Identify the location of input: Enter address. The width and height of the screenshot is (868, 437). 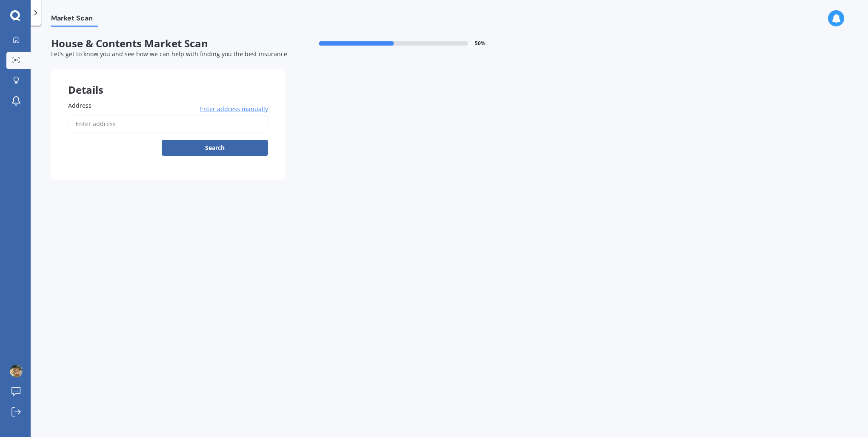
(168, 124).